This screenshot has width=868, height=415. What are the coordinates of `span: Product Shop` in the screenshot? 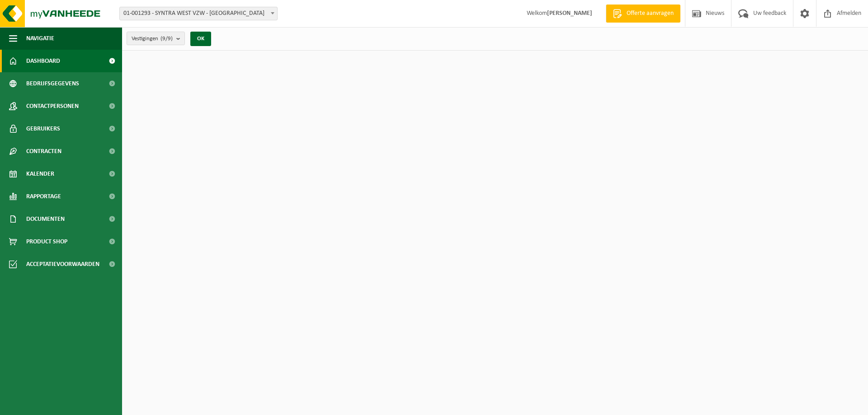 It's located at (46, 242).